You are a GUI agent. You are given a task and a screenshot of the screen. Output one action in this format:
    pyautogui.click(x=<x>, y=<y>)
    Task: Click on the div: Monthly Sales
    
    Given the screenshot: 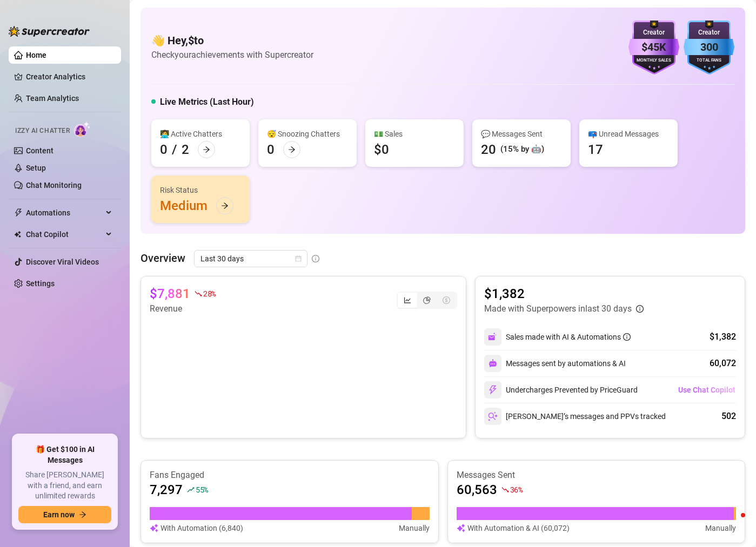 What is the action you would take?
    pyautogui.click(x=654, y=61)
    